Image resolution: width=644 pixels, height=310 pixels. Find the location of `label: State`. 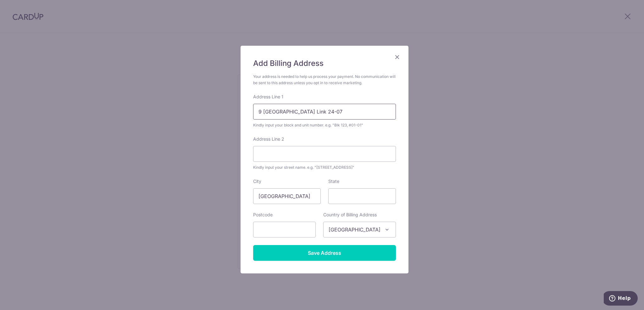

label: State is located at coordinates (334, 181).